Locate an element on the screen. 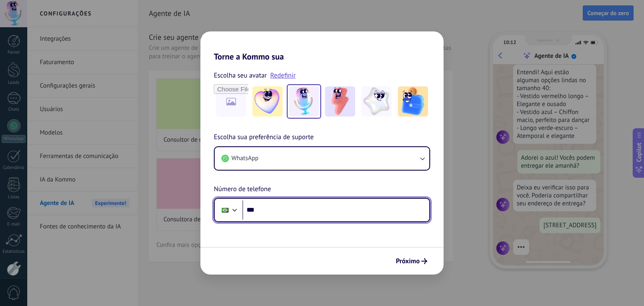 The height and width of the screenshot is (306, 644). div: Brazil: + 55 is located at coordinates (225, 210).